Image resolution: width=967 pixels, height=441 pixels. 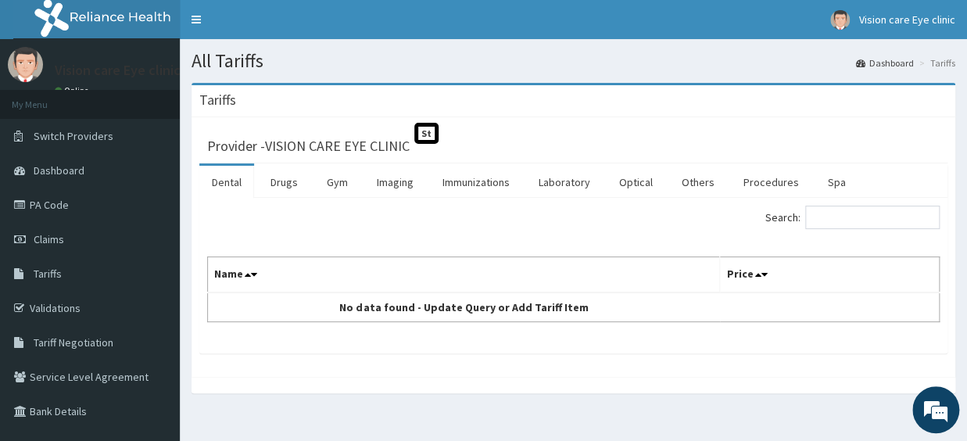 What do you see at coordinates (872, 217) in the screenshot?
I see `input: Search:` at bounding box center [872, 217].